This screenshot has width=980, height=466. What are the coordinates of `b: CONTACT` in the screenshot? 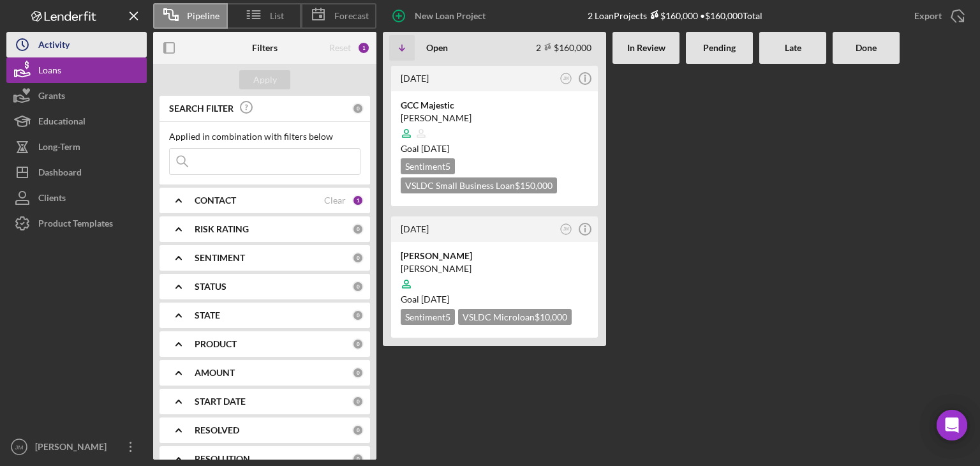 It's located at (215, 200).